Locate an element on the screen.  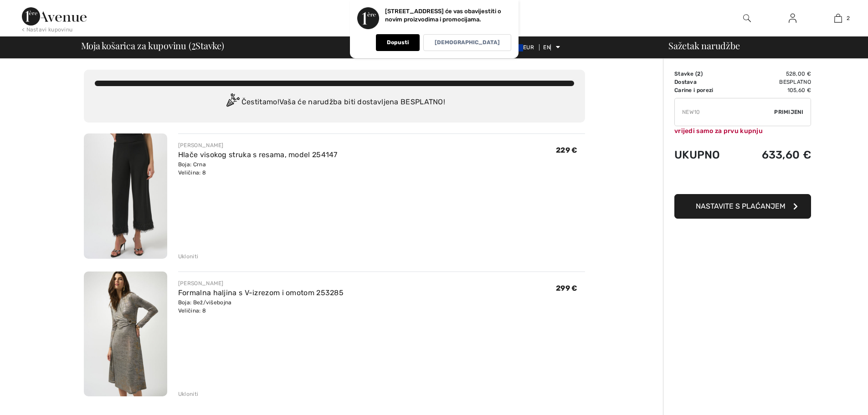
input: Promotivni kod is located at coordinates (724, 112).